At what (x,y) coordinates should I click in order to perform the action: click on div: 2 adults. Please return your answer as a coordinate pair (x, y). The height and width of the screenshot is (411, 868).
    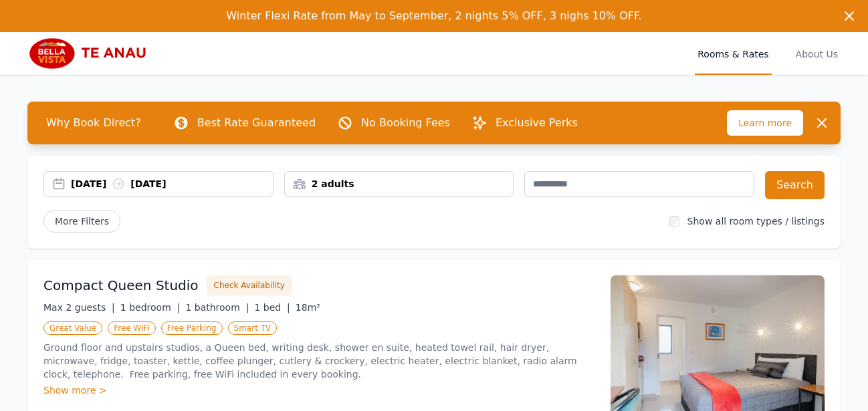
    Looking at the image, I should click on (399, 184).